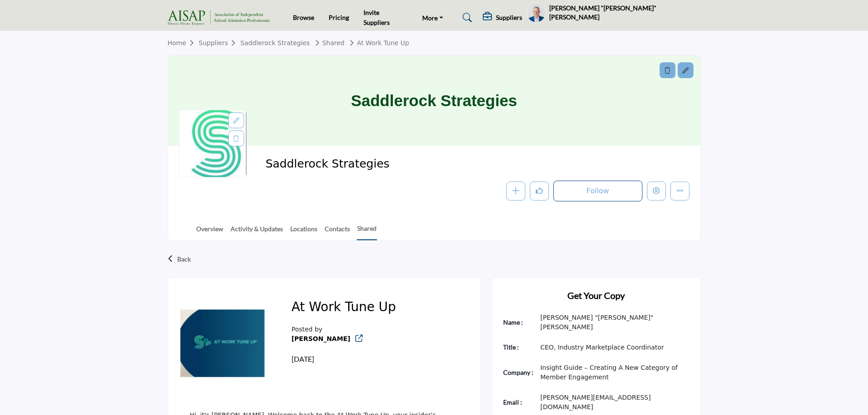 This screenshot has width=868, height=415. I want to click on p: CEO, Industry Marketplace Coordinator, so click(614, 347).